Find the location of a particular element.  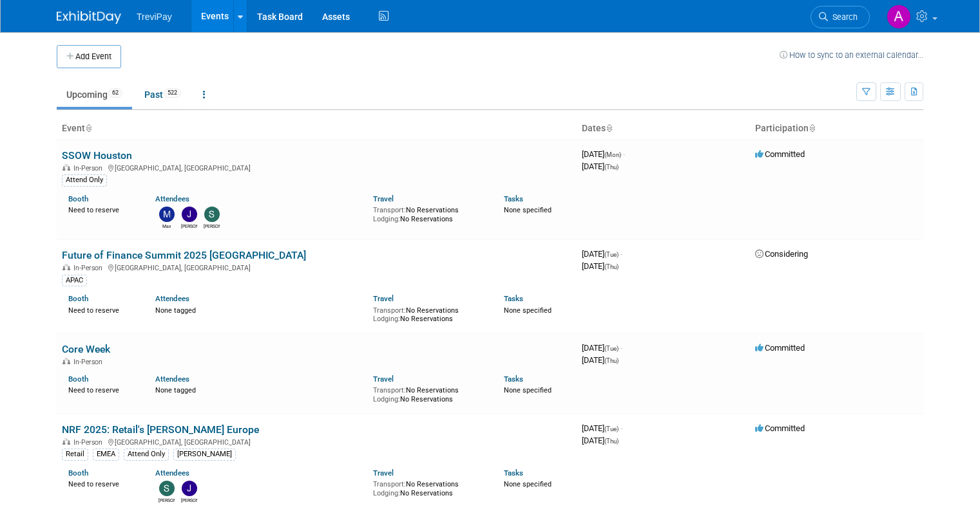

th: Dates is located at coordinates (663, 129).